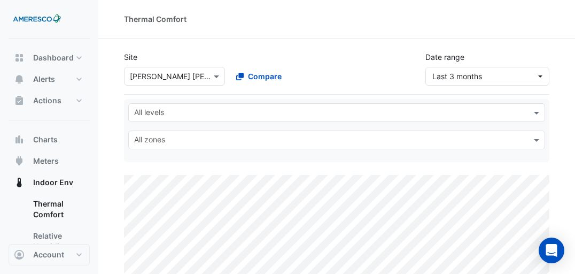 The height and width of the screenshot is (274, 575). I want to click on span: Charts, so click(45, 139).